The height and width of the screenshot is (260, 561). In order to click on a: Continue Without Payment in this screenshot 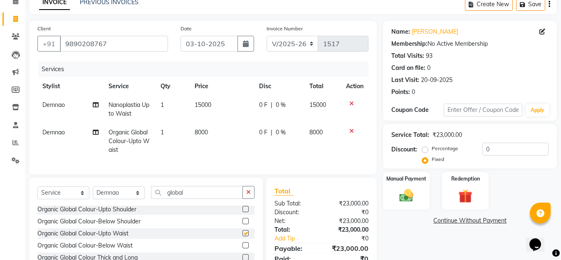, I will do `click(470, 220)`.